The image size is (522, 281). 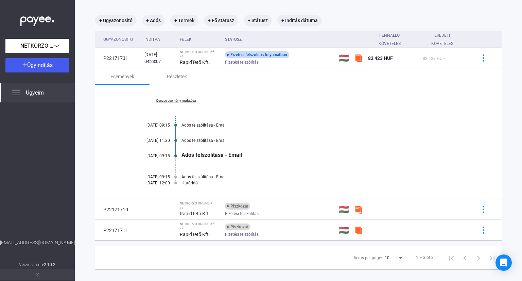 I want to click on div: Items per page:, so click(x=368, y=258).